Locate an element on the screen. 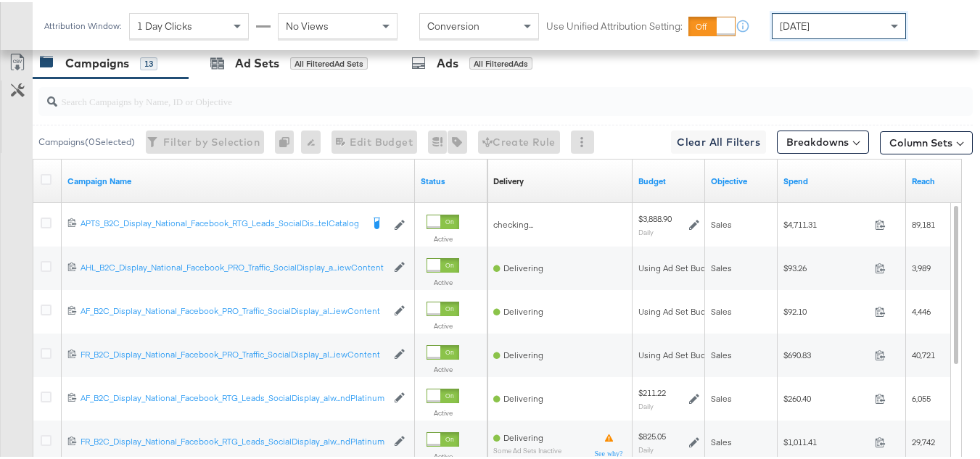  span: 3,989 is located at coordinates (921, 266).